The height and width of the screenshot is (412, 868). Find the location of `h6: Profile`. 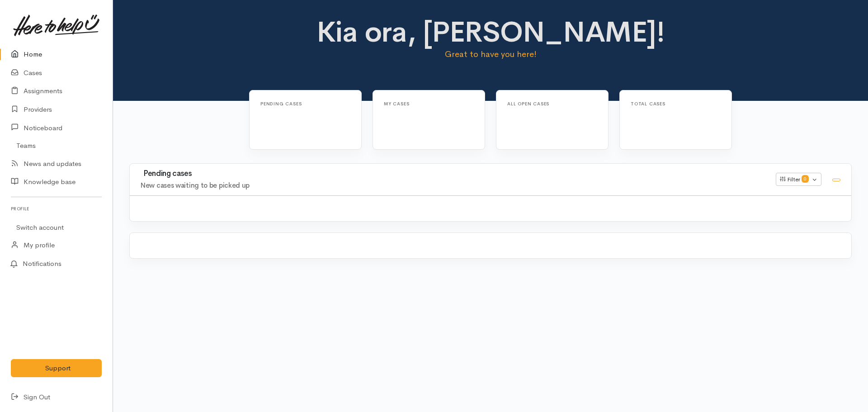

h6: Profile is located at coordinates (56, 209).